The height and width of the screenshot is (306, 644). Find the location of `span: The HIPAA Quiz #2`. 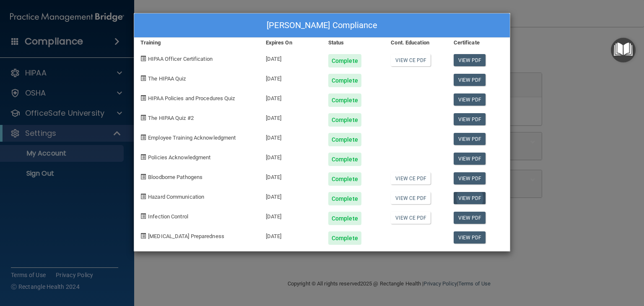

span: The HIPAA Quiz #2 is located at coordinates (171, 118).